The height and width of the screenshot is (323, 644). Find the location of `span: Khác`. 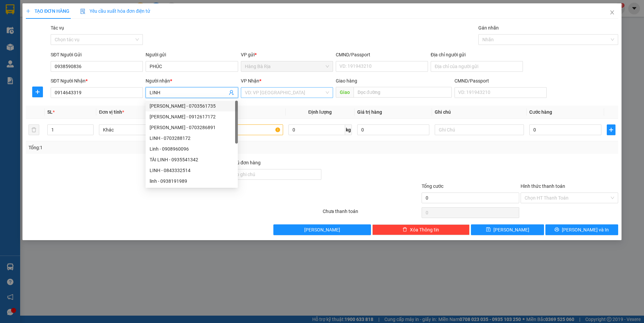

span: Khác is located at coordinates (144, 130).